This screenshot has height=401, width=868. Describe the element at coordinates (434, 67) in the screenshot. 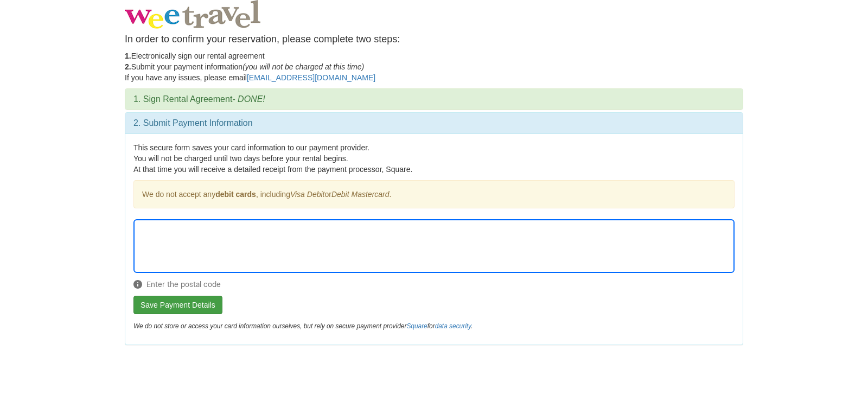

I see `p: Electronically sign our rental agreement Submit your payment information If you have any issues, ...` at that location.